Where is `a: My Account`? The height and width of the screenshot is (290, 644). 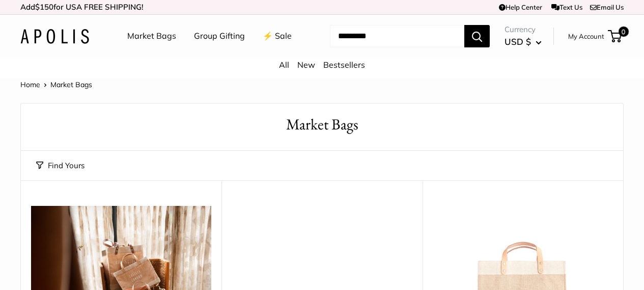
a: My Account is located at coordinates (586, 36).